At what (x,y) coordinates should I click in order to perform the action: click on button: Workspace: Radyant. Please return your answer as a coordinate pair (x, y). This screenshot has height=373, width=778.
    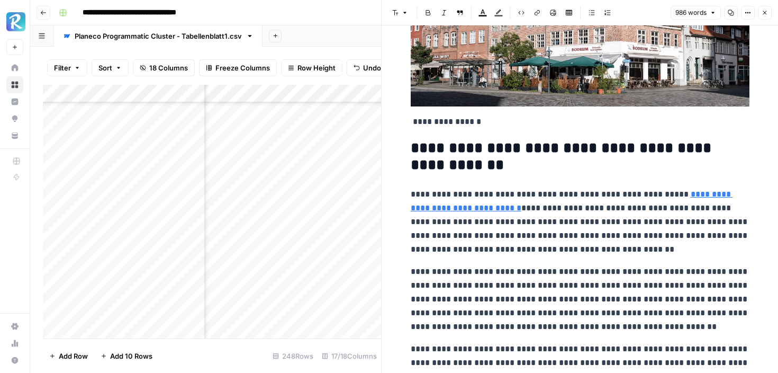
    Looking at the image, I should click on (15, 22).